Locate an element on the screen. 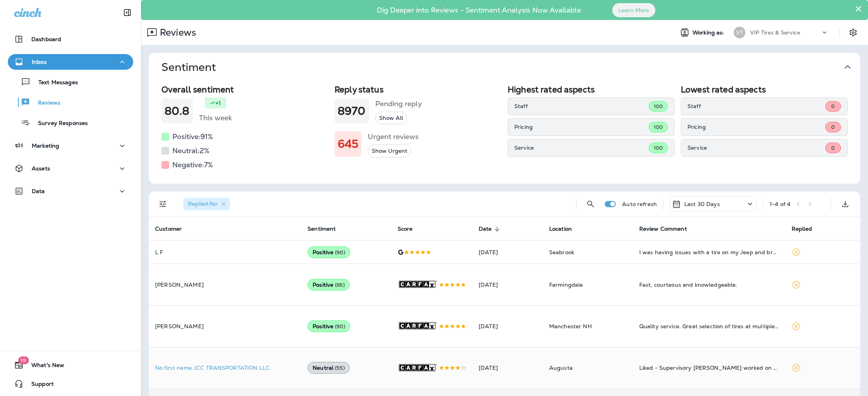  span: Support is located at coordinates (38, 386).